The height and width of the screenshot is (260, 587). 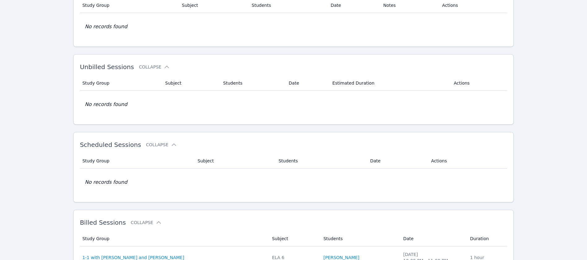 What do you see at coordinates (110, 145) in the screenshot?
I see `span: Scheduled Sessions` at bounding box center [110, 145].